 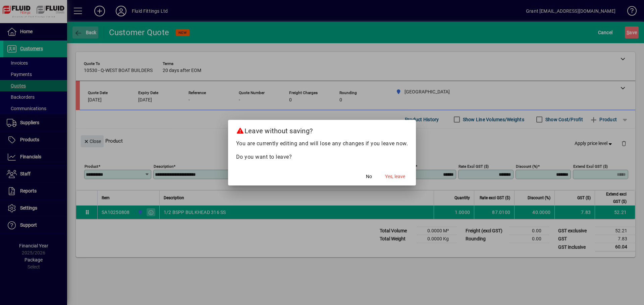 I want to click on button: No, so click(x=369, y=177).